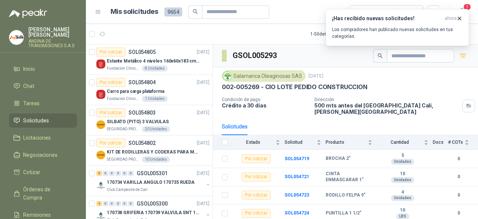 The width and height of the screenshot is (478, 219). What do you see at coordinates (43, 172) in the screenshot?
I see `a: Cotizar` at bounding box center [43, 172].